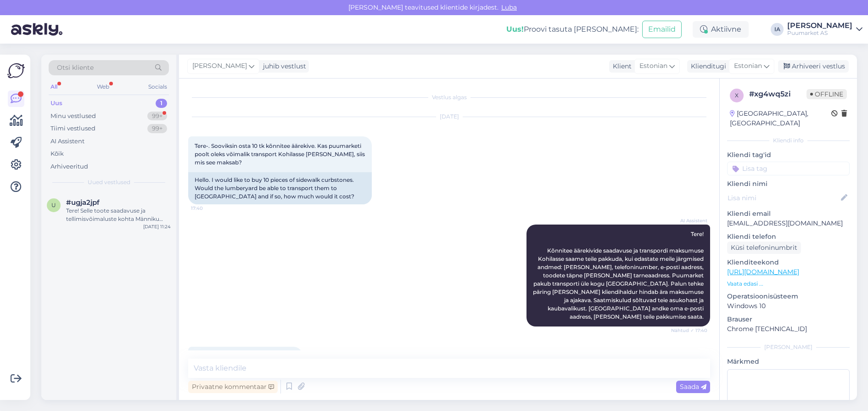  I want to click on span: x, so click(737, 95).